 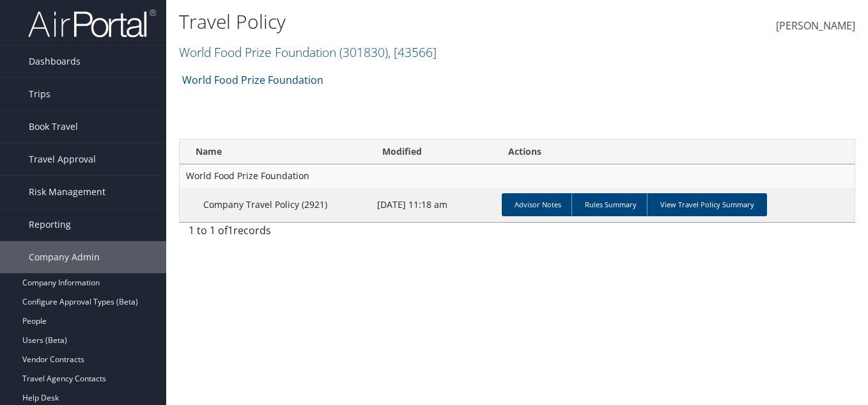 What do you see at coordinates (610, 204) in the screenshot?
I see `a: Rules Summary` at bounding box center [610, 204].